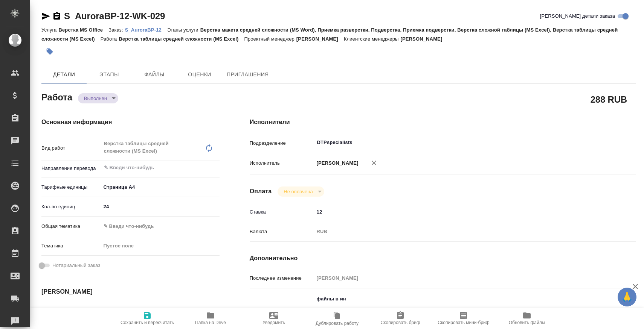 Image resolution: width=644 pixels, height=329 pixels. What do you see at coordinates (110, 39) in the screenshot?
I see `p: Работа` at bounding box center [110, 39].